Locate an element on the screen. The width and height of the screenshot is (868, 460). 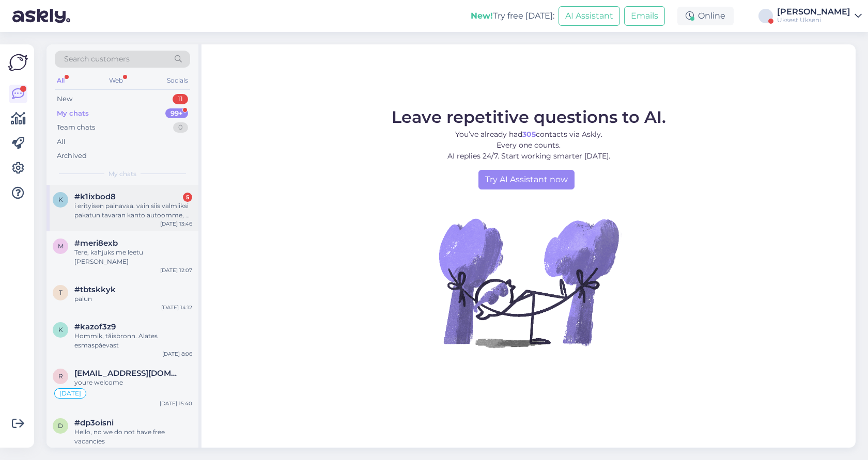
b: New! is located at coordinates (481, 16).